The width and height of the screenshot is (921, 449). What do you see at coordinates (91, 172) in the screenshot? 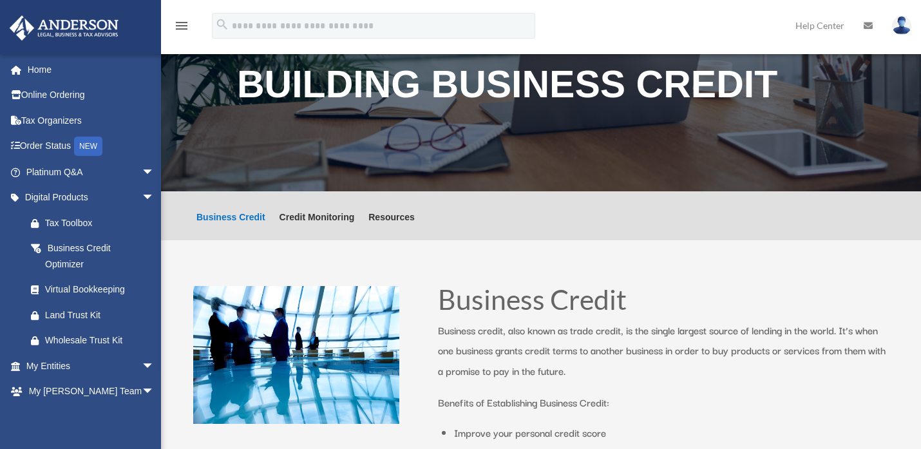
I see `a: Platinum Q&Aarrow_drop_down` at bounding box center [91, 172].